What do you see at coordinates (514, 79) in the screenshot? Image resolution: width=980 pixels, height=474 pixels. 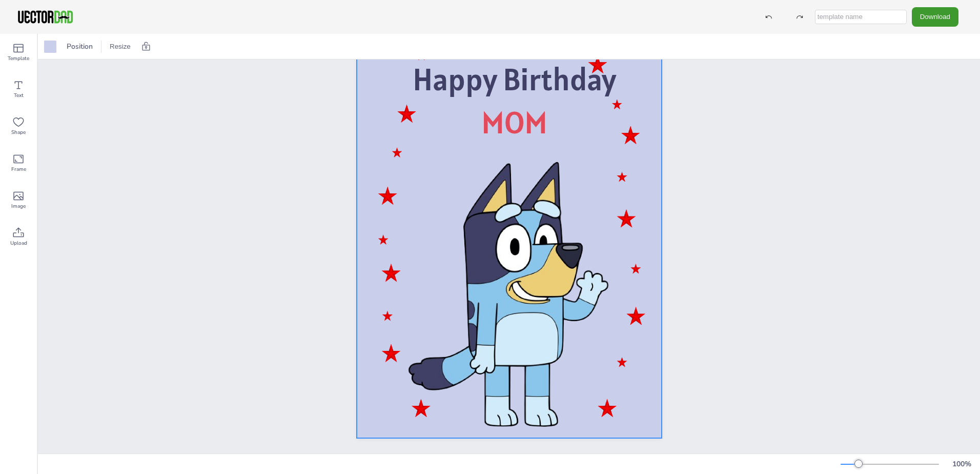 I see `span: Happy Birthday` at bounding box center [514, 79].